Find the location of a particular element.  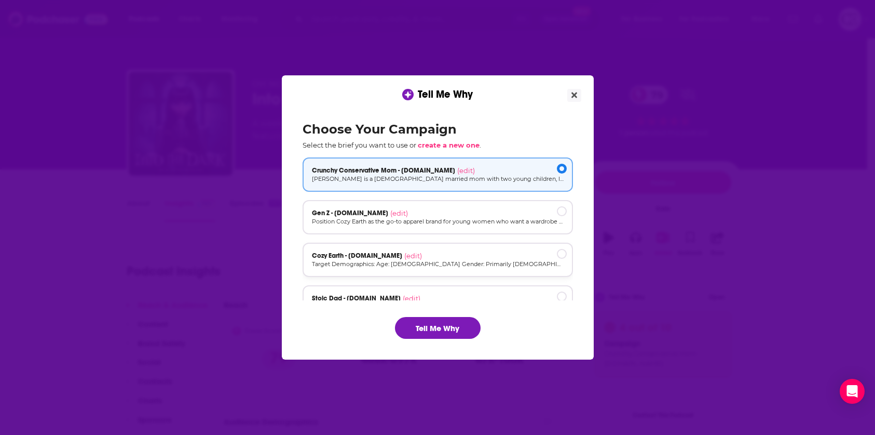

p: Position Cozy Earth as the go-to apparel brand for young women who want a wardrobe that’s as styl... is located at coordinates (438, 221).